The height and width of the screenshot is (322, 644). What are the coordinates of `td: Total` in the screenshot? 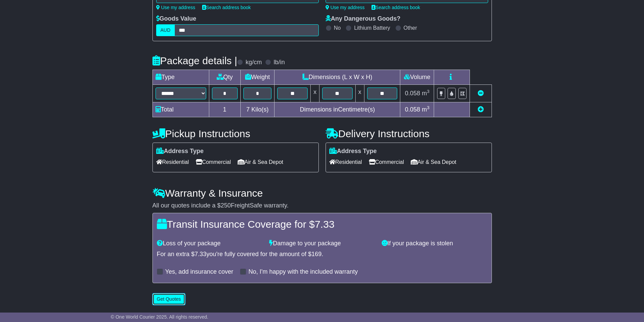 It's located at (181, 110).